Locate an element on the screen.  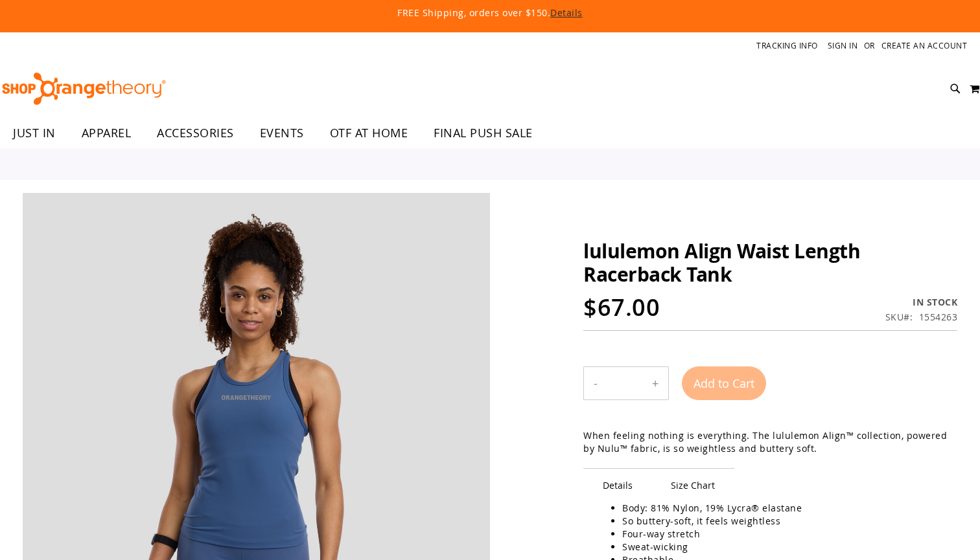
a: Tracking Info is located at coordinates (787, 45).